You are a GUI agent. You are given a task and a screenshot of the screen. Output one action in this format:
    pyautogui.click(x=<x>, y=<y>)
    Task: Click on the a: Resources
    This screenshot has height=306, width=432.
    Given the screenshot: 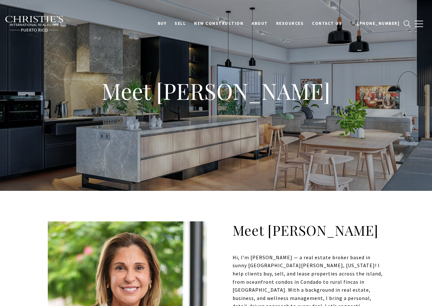 What is the action you would take?
    pyautogui.click(x=290, y=24)
    